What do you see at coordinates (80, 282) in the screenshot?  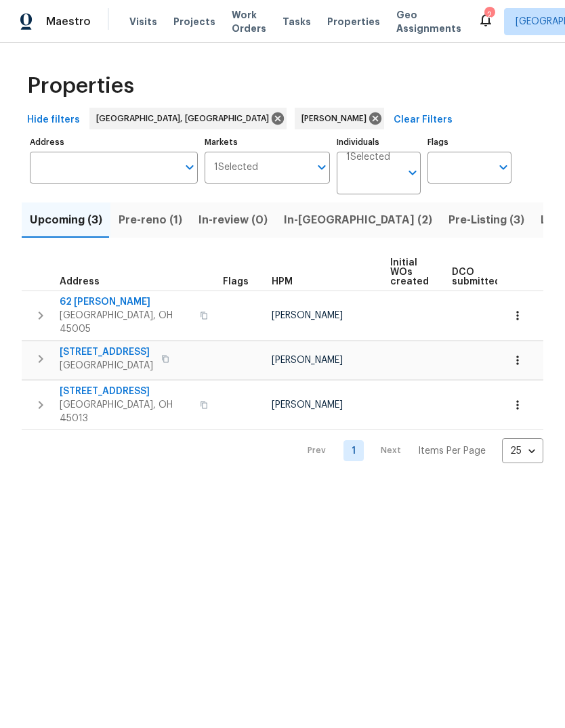 I see `span: Address` at bounding box center [80, 282].